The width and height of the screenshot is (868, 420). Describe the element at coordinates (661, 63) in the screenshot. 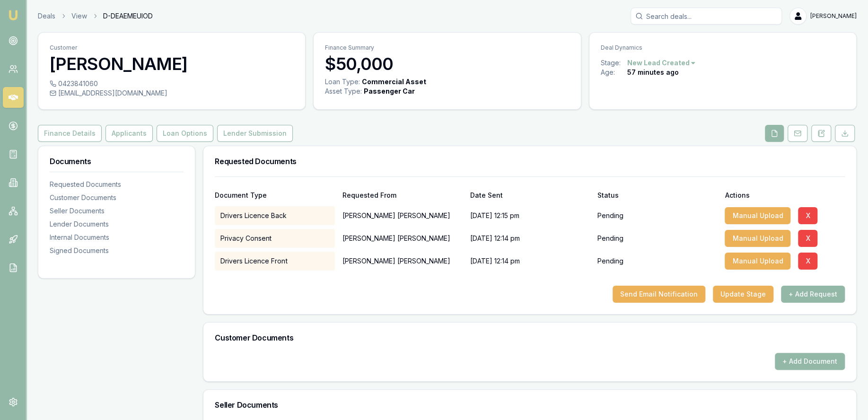

I see `button: New Lead Created` at that location.